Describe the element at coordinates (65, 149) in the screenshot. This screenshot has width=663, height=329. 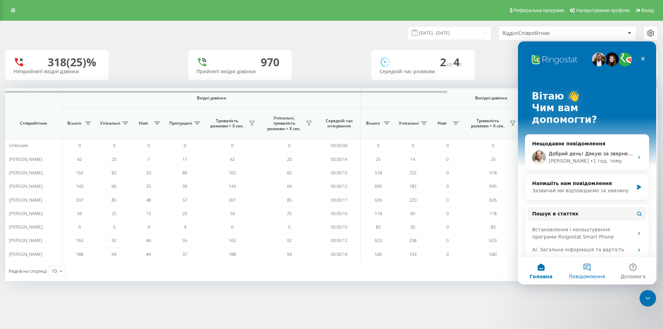
I see `div: Зазвичай ми відповідаємо за хвилину` at that location.